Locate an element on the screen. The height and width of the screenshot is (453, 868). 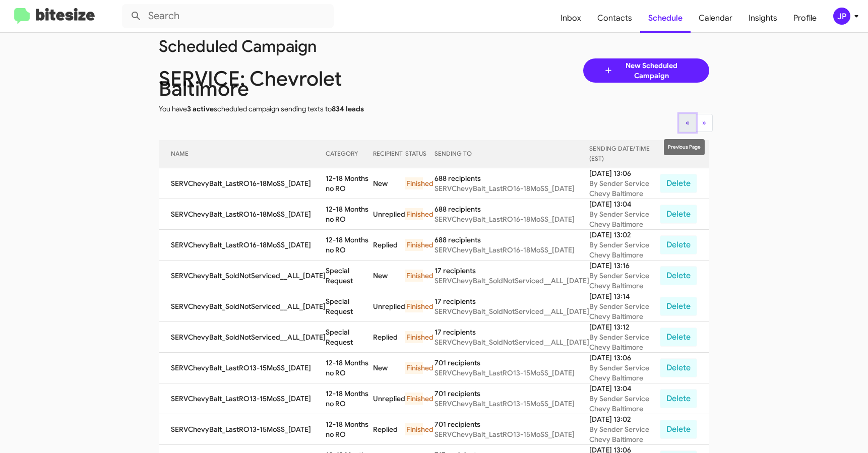
th: SENDING DATE/TIME (EST) is located at coordinates (625, 154).